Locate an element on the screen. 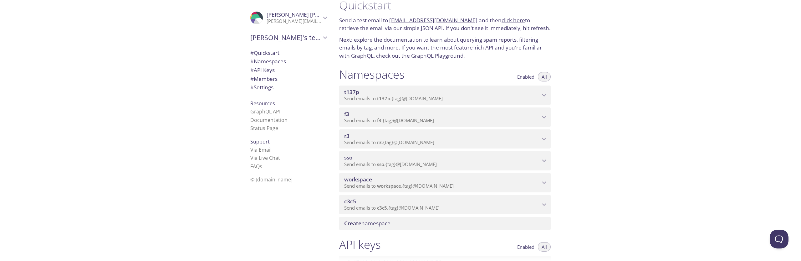  div: c3c5 namespace is located at coordinates (445, 204).